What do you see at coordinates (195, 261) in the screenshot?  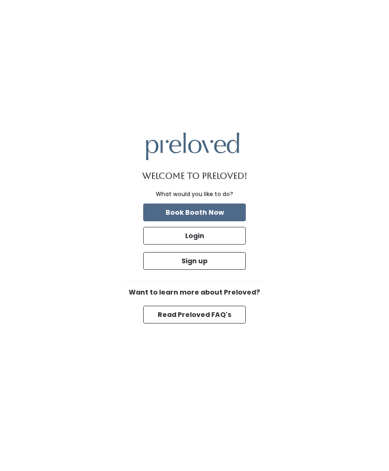 I see `button: Sign up` at bounding box center [195, 261].